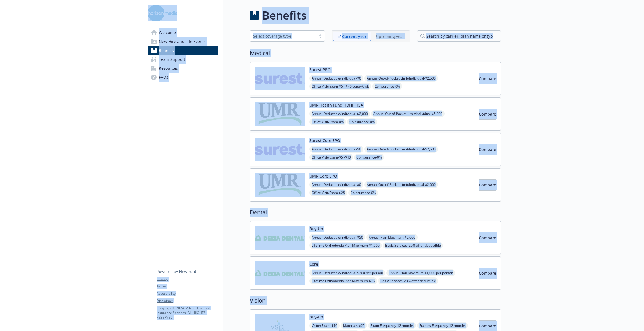 This screenshot has height=331, width=644. What do you see at coordinates (343, 281) in the screenshot?
I see `span: Lifetime Orthodontia Plan Maximum - N/A` at bounding box center [343, 281].